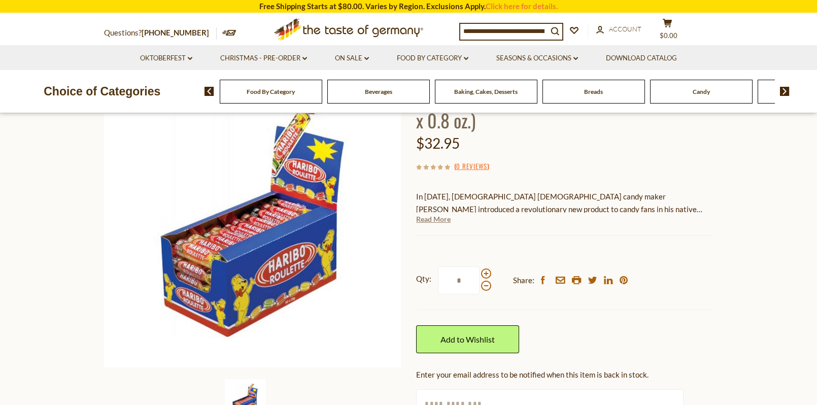  Describe the element at coordinates (209, 91) in the screenshot. I see `img: previous arrow` at that location.